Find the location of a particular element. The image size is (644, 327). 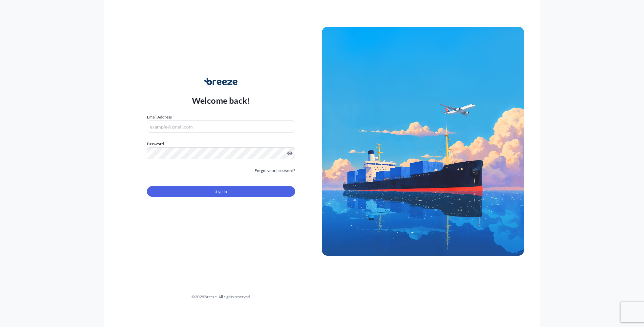

button: Show password is located at coordinates (289, 154).